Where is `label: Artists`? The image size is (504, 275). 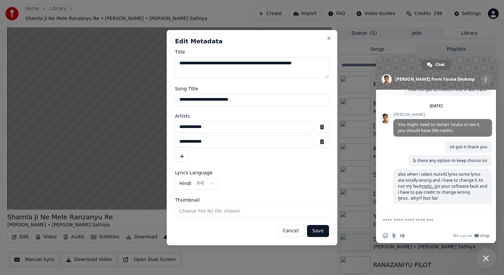 label: Artists is located at coordinates (252, 116).